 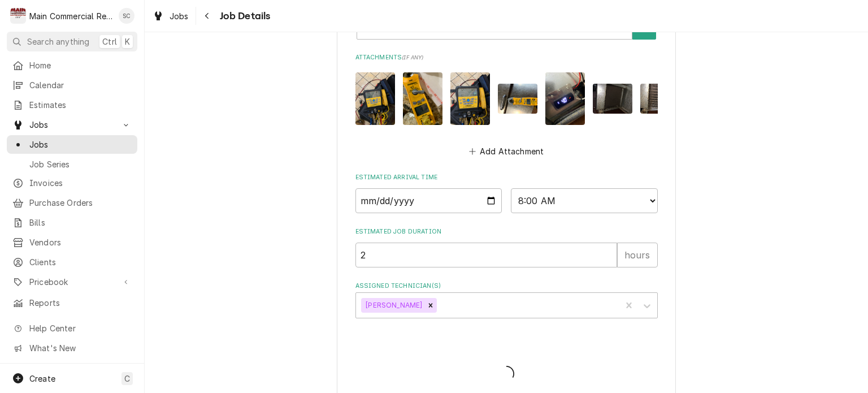 I want to click on span: Search anything, so click(x=59, y=41).